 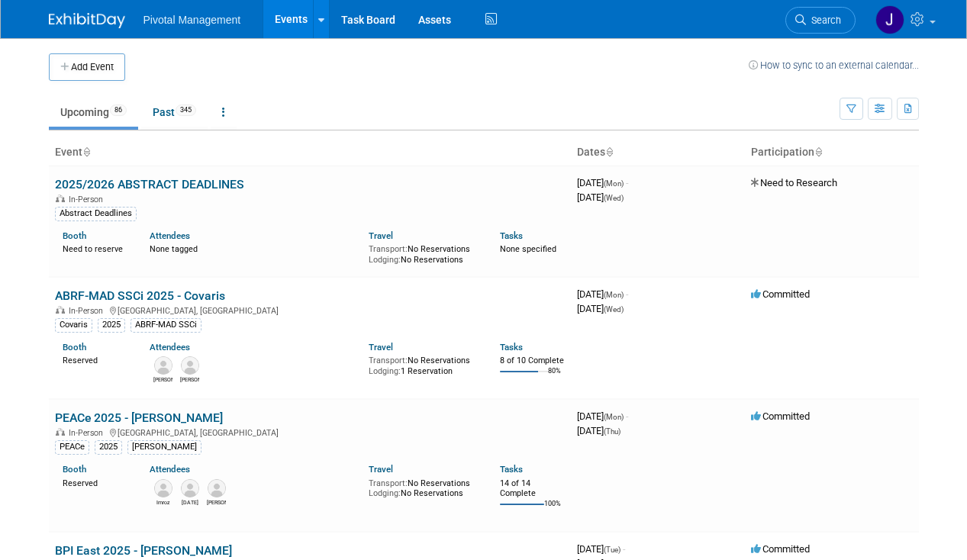 What do you see at coordinates (532, 361) in the screenshot?
I see `div: 8 of 10 Complete` at bounding box center [532, 361].